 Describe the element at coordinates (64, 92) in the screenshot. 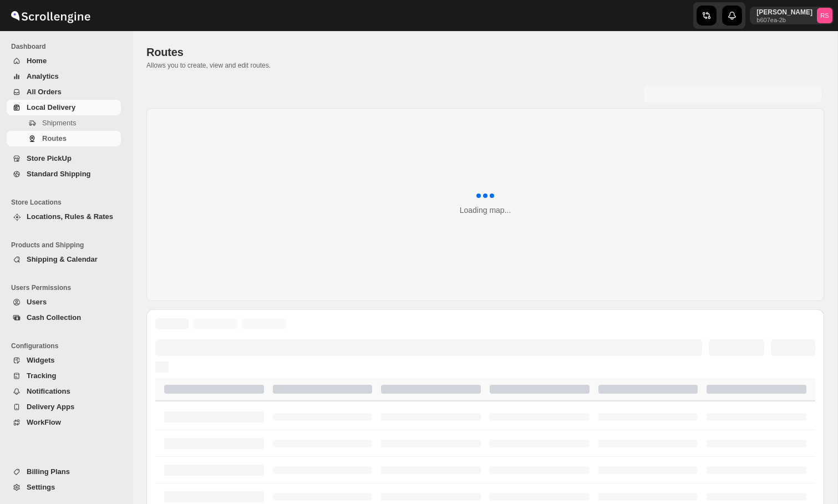

I see `button: All Orders` at that location.